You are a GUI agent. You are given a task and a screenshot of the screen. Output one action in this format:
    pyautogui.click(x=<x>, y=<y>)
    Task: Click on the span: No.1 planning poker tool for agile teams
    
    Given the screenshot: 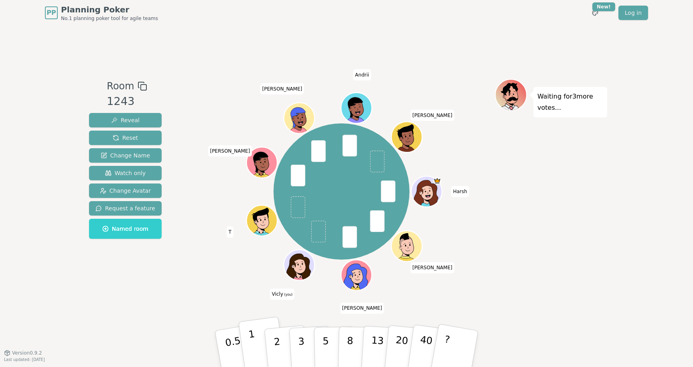 What is the action you would take?
    pyautogui.click(x=109, y=18)
    